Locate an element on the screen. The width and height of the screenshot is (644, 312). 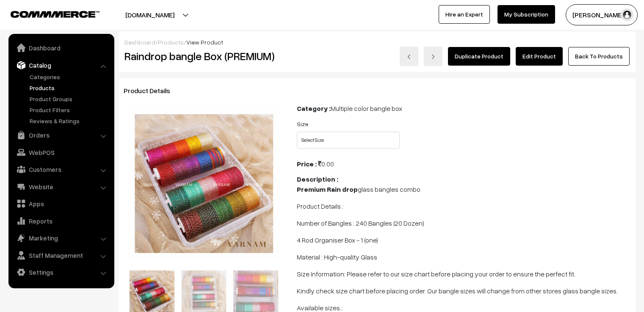
p: 4 Rod Organiser Box - 1 (one) is located at coordinates (464, 240).